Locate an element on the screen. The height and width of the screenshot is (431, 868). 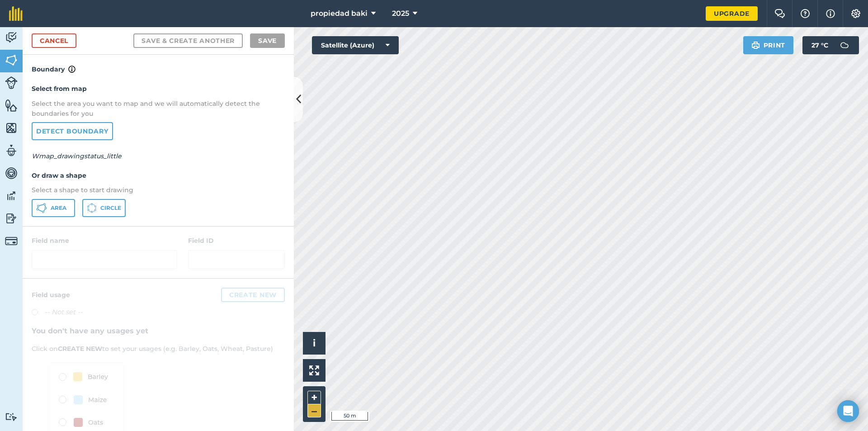
p: Select a shape to start drawing is located at coordinates (158, 189).